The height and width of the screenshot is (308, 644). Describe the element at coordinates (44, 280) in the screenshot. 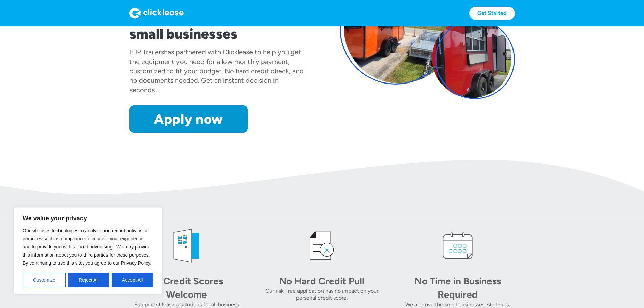

I see `button: Customize` at that location.